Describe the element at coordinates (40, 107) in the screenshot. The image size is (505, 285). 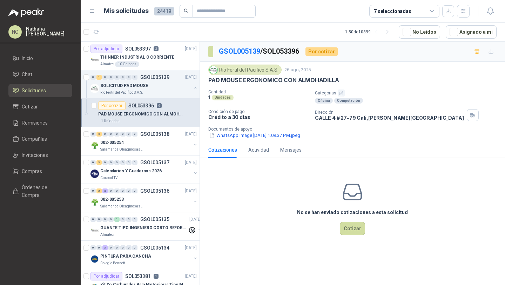
I see `a: Cotizar` at that location.